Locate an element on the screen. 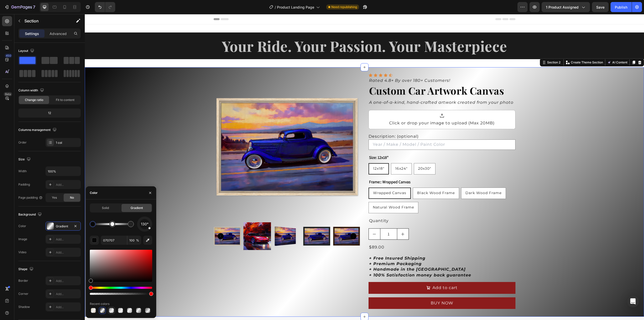 This screenshot has width=644, height=320. label: Description: (optional) is located at coordinates (309, 122).